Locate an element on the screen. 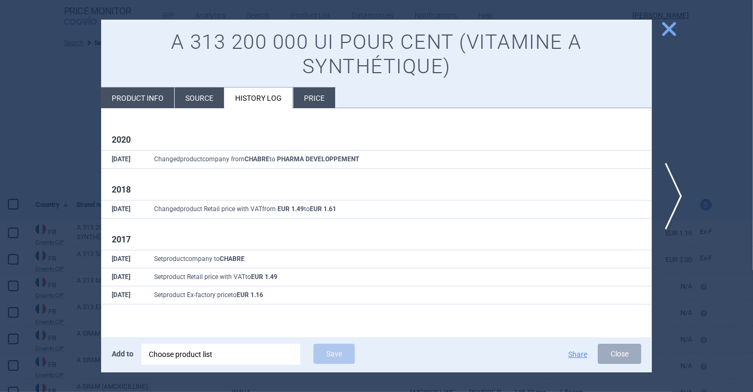 This screenshot has width=753, height=392. strong: EUR 1.61 is located at coordinates (323, 209).